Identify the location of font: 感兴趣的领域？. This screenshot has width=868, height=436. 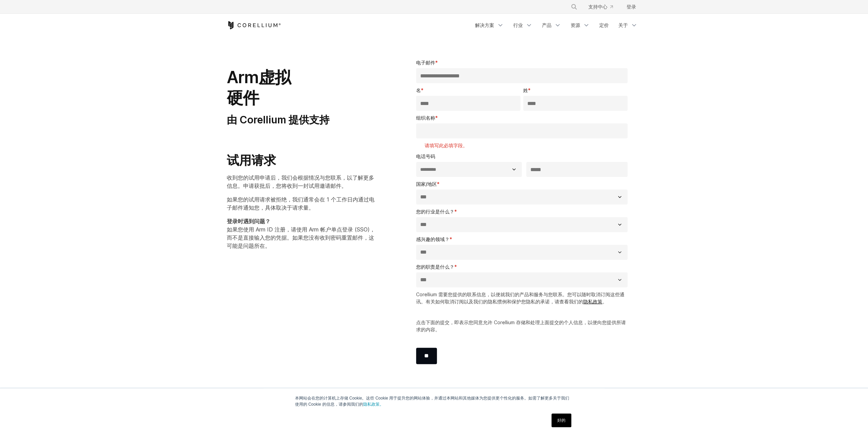
(433, 239).